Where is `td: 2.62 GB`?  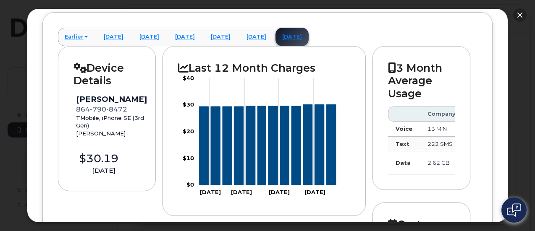
td: 2.62 GB is located at coordinates (441, 163).